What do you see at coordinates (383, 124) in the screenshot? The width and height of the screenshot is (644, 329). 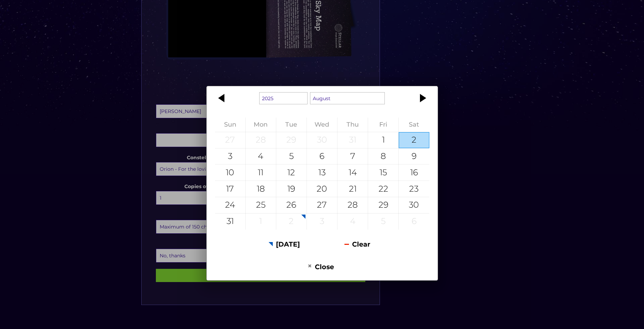 I see `th: Friday` at bounding box center [383, 124].